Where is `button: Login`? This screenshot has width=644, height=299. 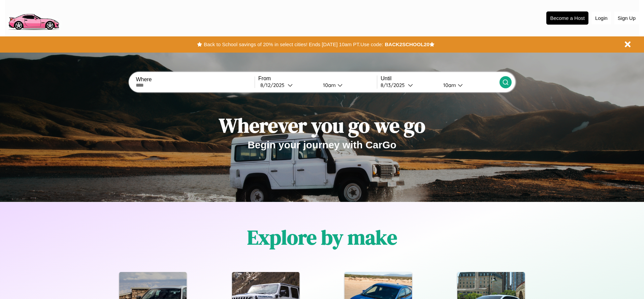
button: Login is located at coordinates (601, 18).